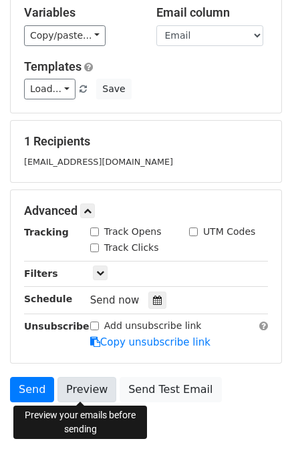  Describe the element at coordinates (53, 66) in the screenshot. I see `a: Templates` at that location.